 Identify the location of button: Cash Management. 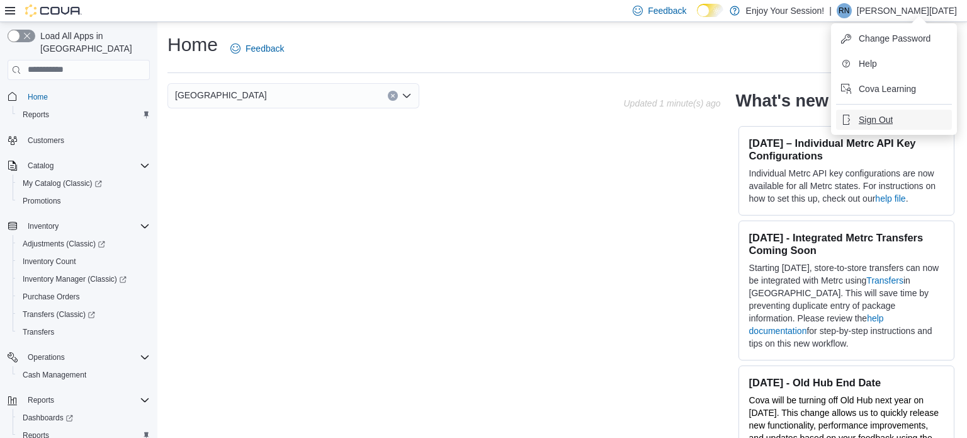
(84, 375).